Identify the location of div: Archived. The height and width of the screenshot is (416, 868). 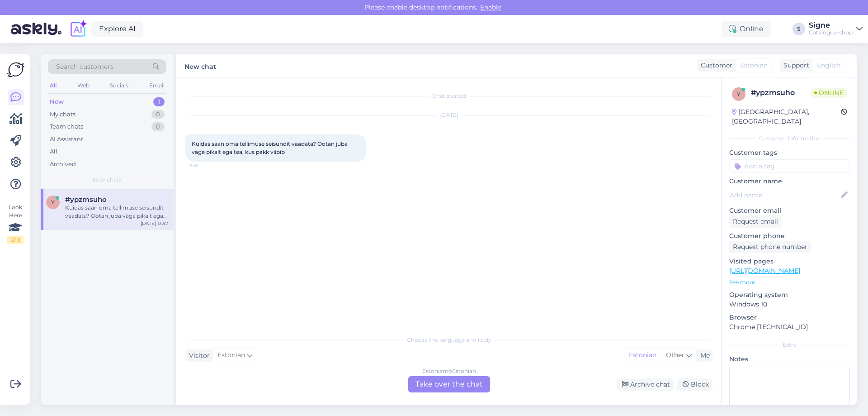
(62, 164).